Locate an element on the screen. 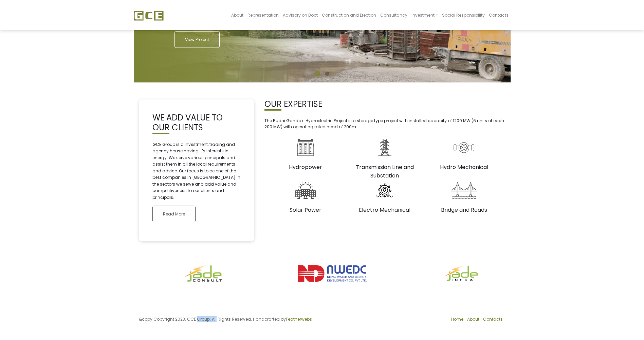  a: Read More is located at coordinates (174, 214).